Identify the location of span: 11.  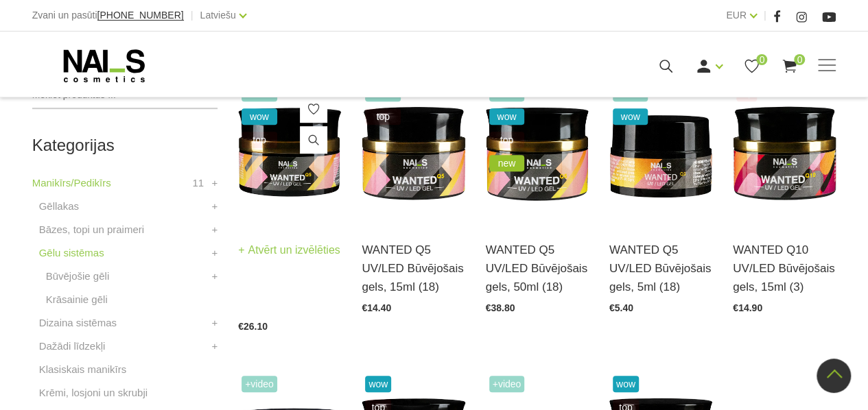
(198, 184).